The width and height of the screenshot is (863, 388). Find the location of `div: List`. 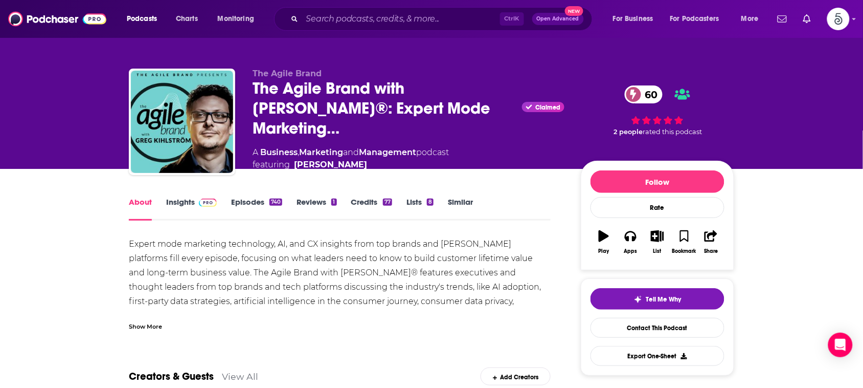

div: List is located at coordinates (658, 251).